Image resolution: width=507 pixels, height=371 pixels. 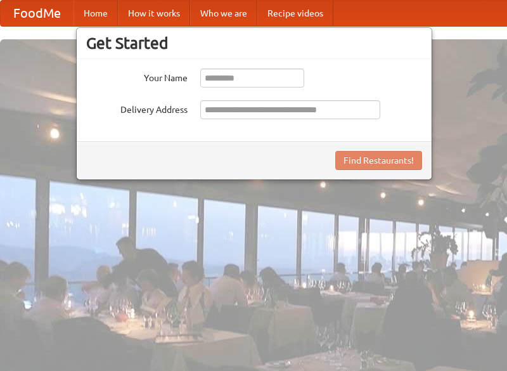 What do you see at coordinates (224, 13) in the screenshot?
I see `a: Who we are` at bounding box center [224, 13].